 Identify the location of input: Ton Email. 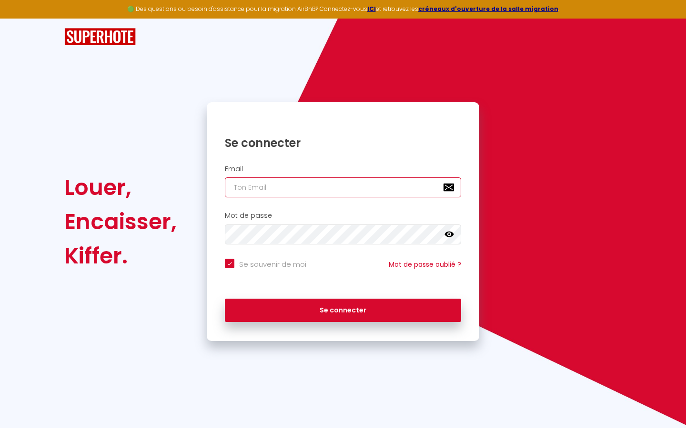
(343, 188).